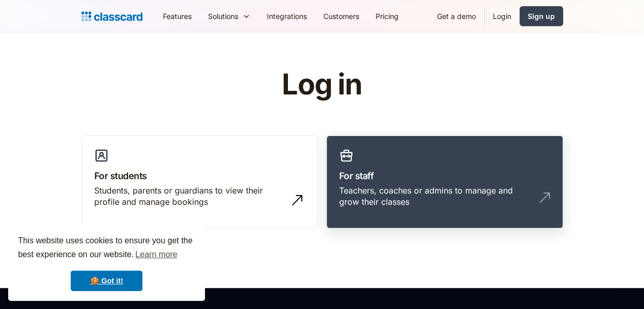  Describe the element at coordinates (445, 175) in the screenshot. I see `h3: For staff` at that location.